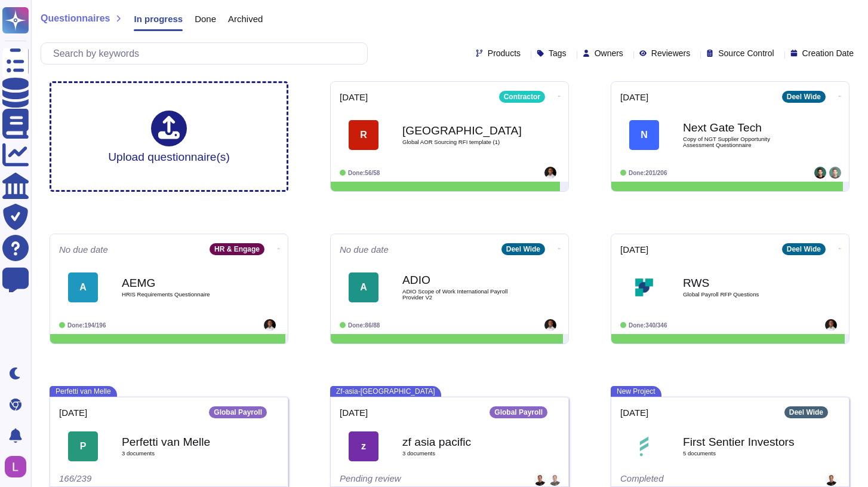 The image size is (868, 487). What do you see at coordinates (746, 53) in the screenshot?
I see `span: Source Control` at bounding box center [746, 53].